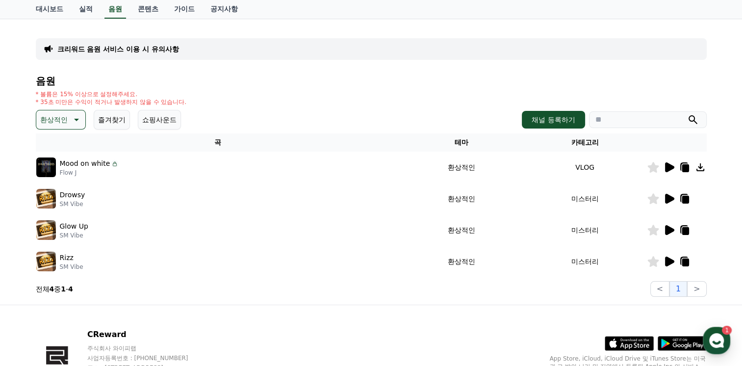 The image size is (742, 366). Describe the element at coordinates (111, 102) in the screenshot. I see `p: * 35초 미만은 수익이 적거나 발생하지 않을 수 있습니다.` at that location.